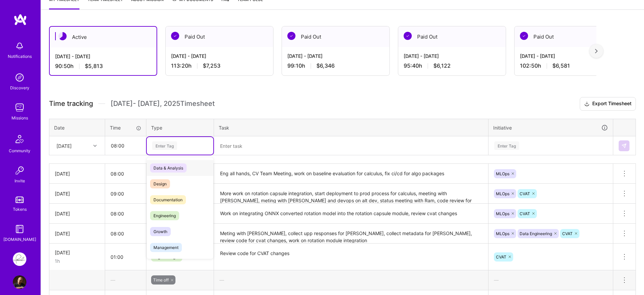 This screenshot has width=644, height=295. Describe the element at coordinates (19, 181) in the screenshot. I see `div: Invite` at that location.